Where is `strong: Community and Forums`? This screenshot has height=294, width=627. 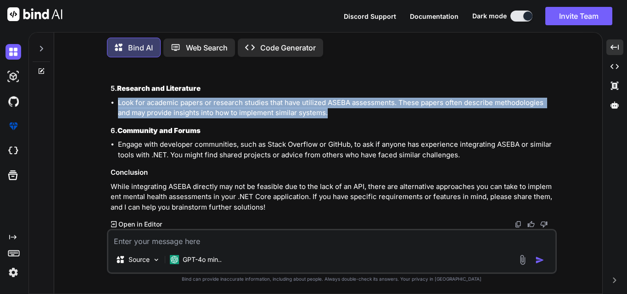
strong: Community and Forums is located at coordinates (159, 130).